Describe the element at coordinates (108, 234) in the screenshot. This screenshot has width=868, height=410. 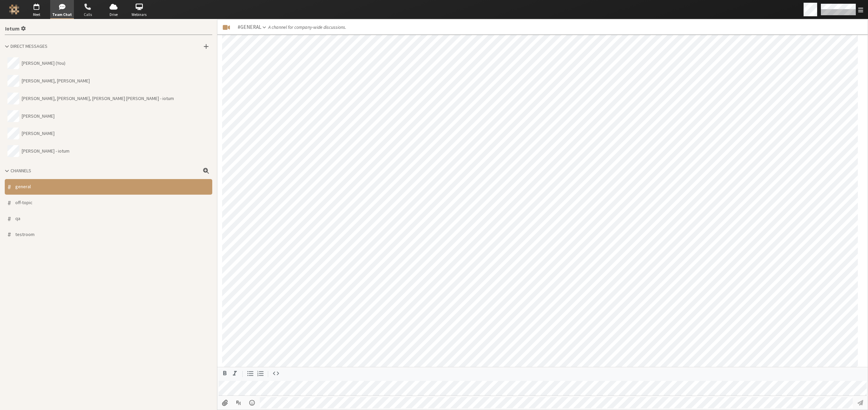
I see `button: #testroom` at that location.